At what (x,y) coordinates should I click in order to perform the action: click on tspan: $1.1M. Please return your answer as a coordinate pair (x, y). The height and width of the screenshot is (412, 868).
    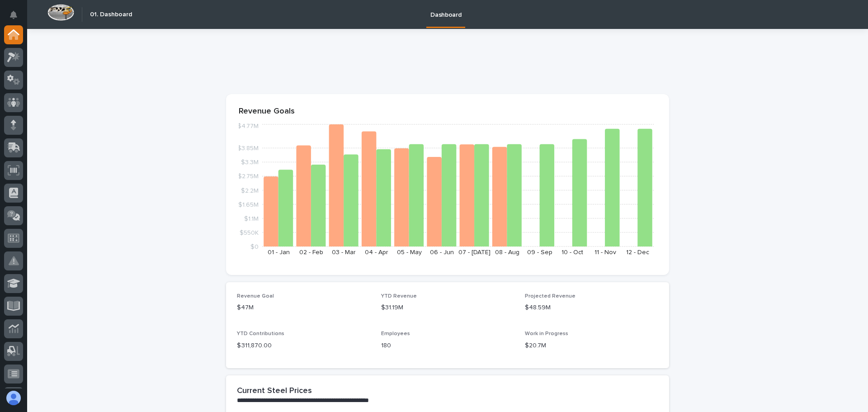
    Looking at the image, I should click on (252, 218).